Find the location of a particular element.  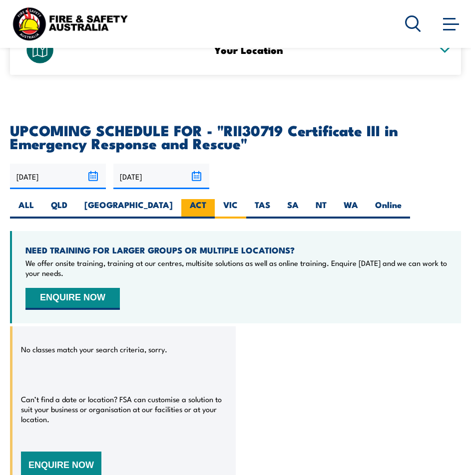

p: We offer onsite training, training at our centres, multisite solutions as well as online training... is located at coordinates (236, 268).